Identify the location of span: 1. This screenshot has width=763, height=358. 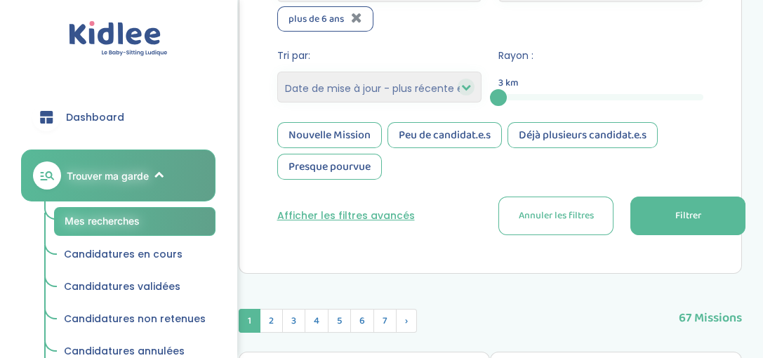
(249, 321).